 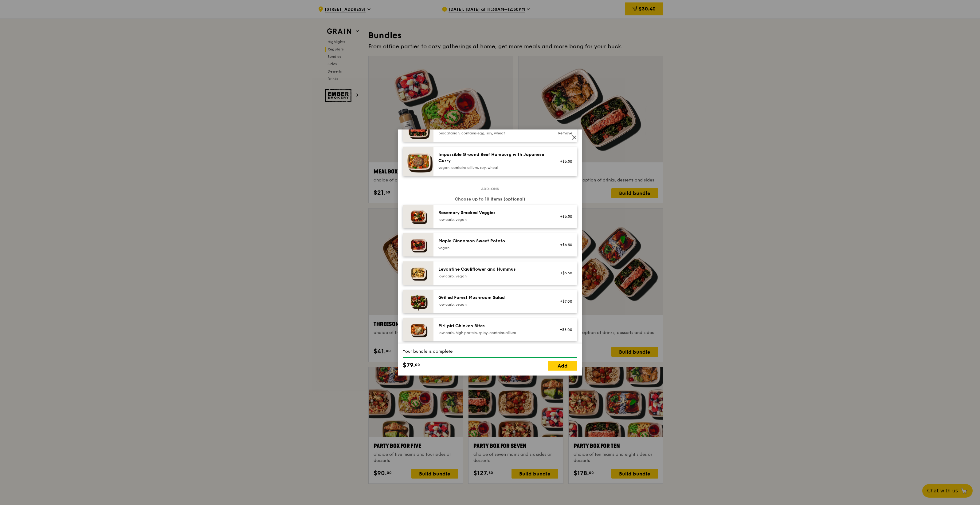 I want to click on img: daily_normal_Maple_Cinnamon_Sweet_Potato__Horizontal_.jpg, so click(x=419, y=245).